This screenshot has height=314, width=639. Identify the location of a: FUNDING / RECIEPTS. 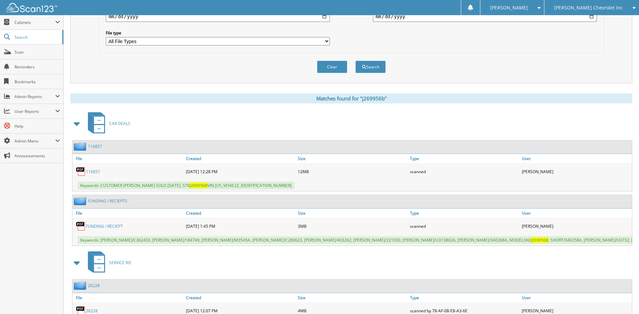
(107, 201).